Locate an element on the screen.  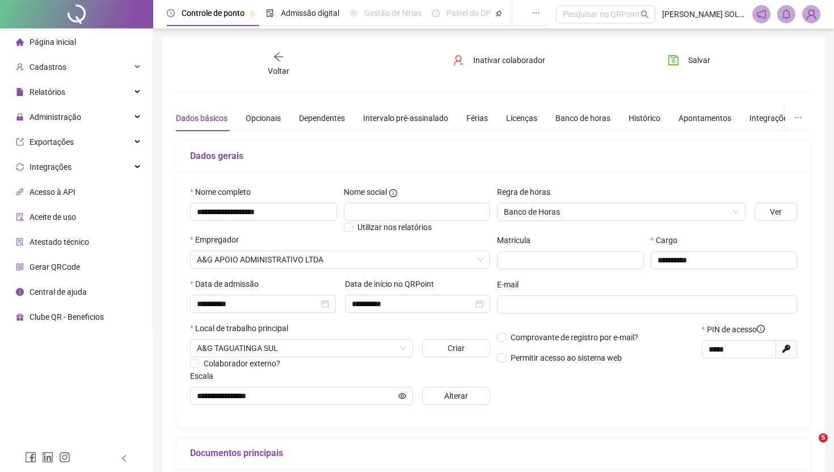
span: Integrações is located at coordinates (51, 167).